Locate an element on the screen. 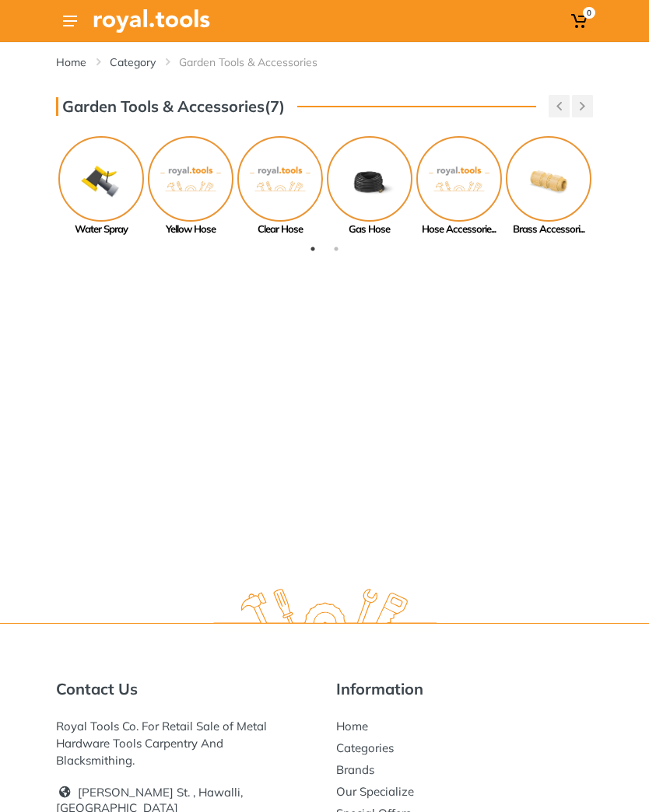 The width and height of the screenshot is (649, 812). a: Yellow Hose is located at coordinates (189, 186).